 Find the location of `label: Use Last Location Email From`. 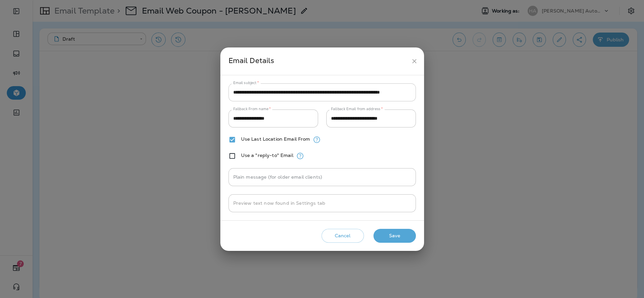

label: Use Last Location Email From is located at coordinates (275, 139).